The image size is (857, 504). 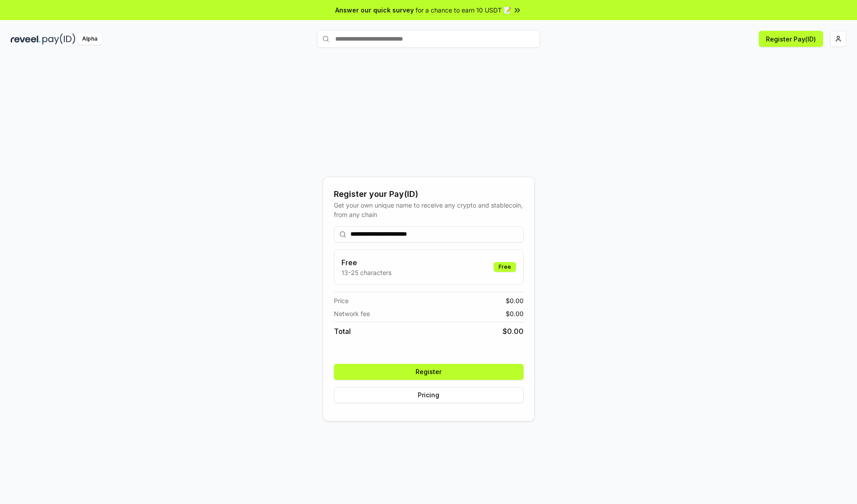 What do you see at coordinates (59, 39) in the screenshot?
I see `img: pay_id` at bounding box center [59, 39].